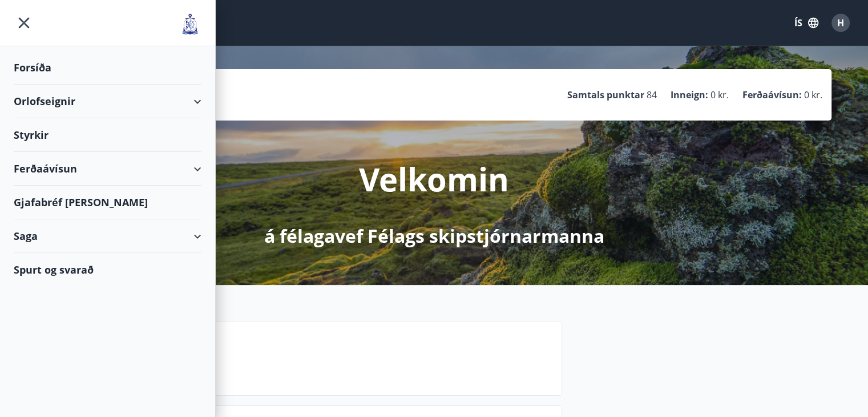 The width and height of the screenshot is (868, 417). Describe the element at coordinates (107, 67) in the screenshot. I see `div: Forsíða` at that location.